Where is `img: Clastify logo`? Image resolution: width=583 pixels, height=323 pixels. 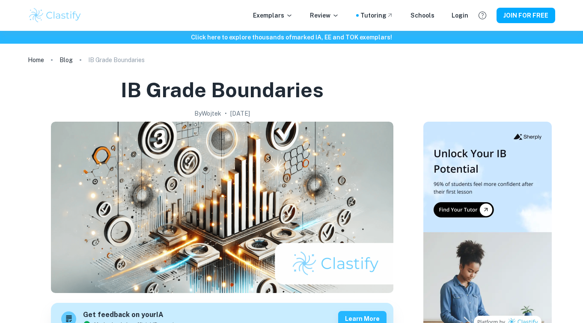
img: Clastify logo is located at coordinates (55, 15).